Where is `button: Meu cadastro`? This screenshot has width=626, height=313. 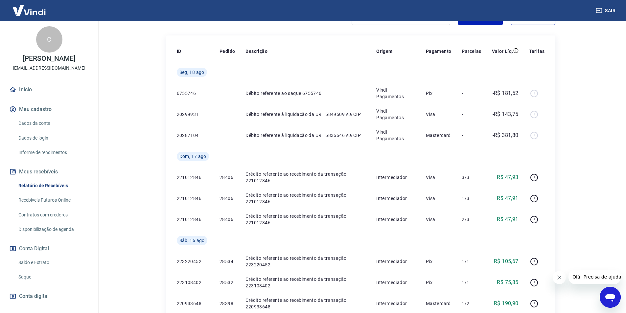
button: Meu cadastro is located at coordinates (49, 109).